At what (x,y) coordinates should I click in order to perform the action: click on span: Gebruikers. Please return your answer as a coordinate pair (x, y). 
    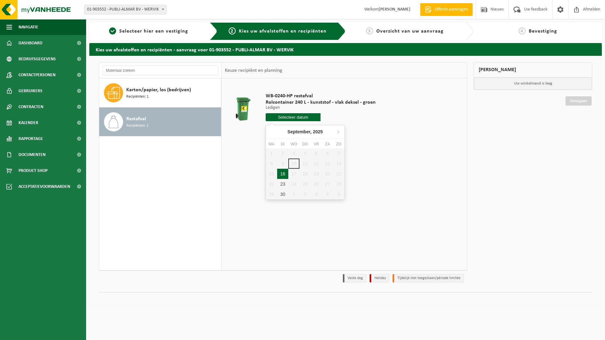
    Looking at the image, I should click on (30, 91).